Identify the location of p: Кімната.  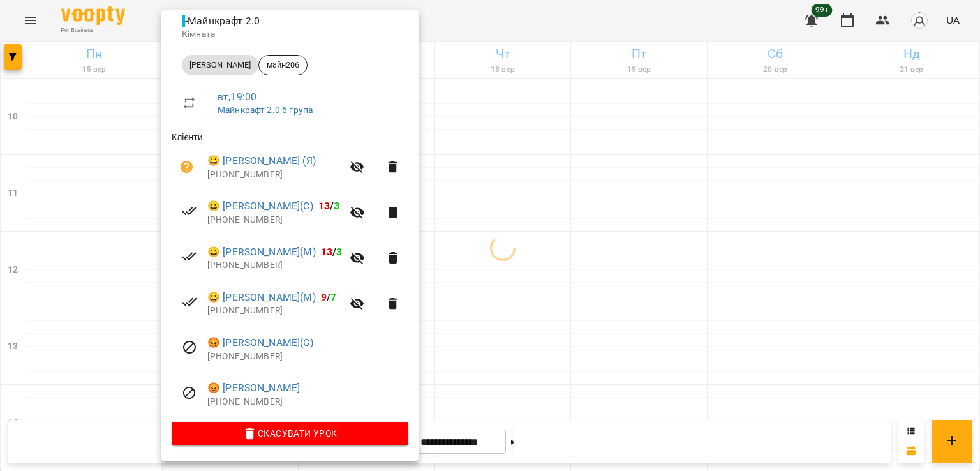
(290, 34).